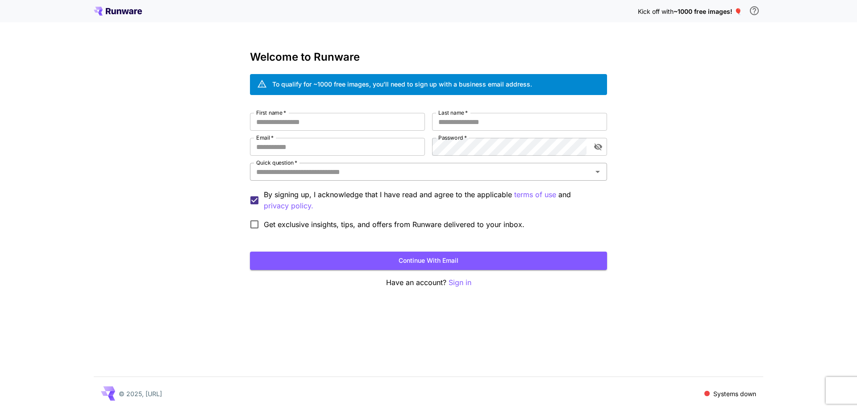 The width and height of the screenshot is (857, 410). Describe the element at coordinates (655, 11) in the screenshot. I see `span: Kick off with` at that location.